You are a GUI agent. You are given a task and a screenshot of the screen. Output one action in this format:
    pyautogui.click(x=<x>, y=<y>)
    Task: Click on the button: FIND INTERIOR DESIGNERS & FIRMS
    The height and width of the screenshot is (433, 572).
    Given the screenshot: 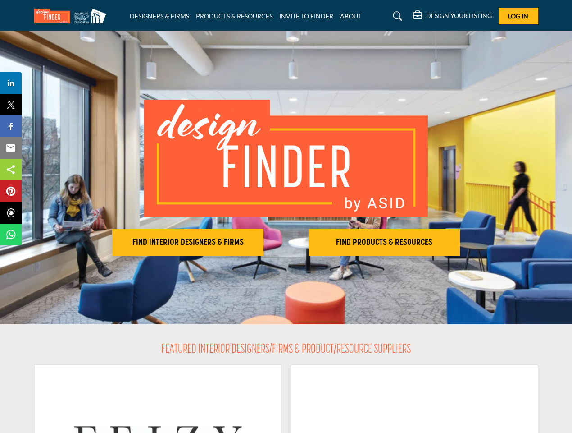 What is the action you would take?
    pyautogui.click(x=188, y=242)
    